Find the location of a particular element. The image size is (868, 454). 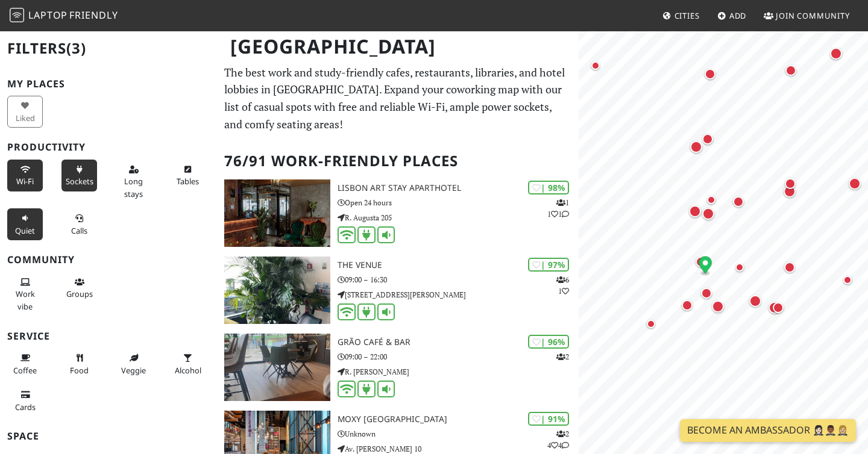

span: Laptop is located at coordinates (47, 15).